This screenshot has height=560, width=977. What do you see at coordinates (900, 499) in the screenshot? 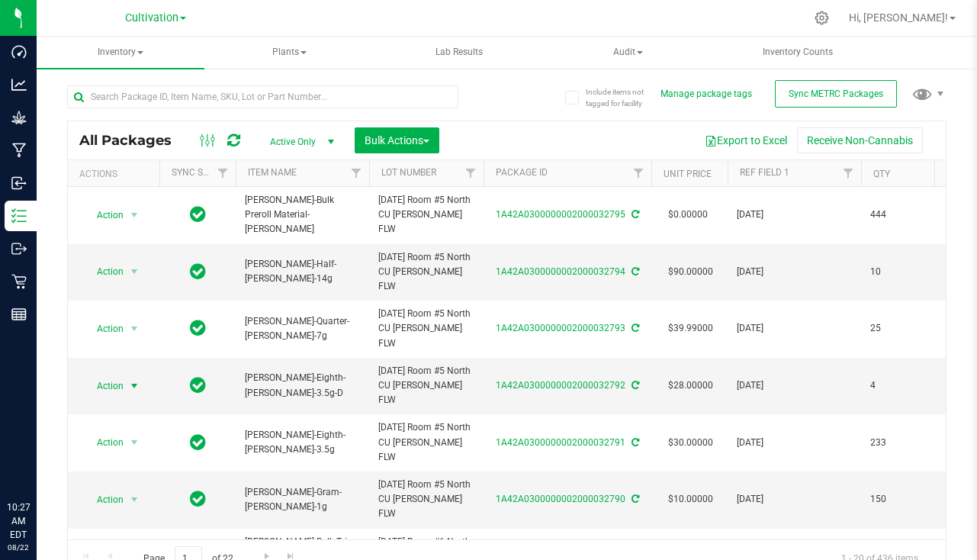
I see `span: 150` at bounding box center [900, 499].